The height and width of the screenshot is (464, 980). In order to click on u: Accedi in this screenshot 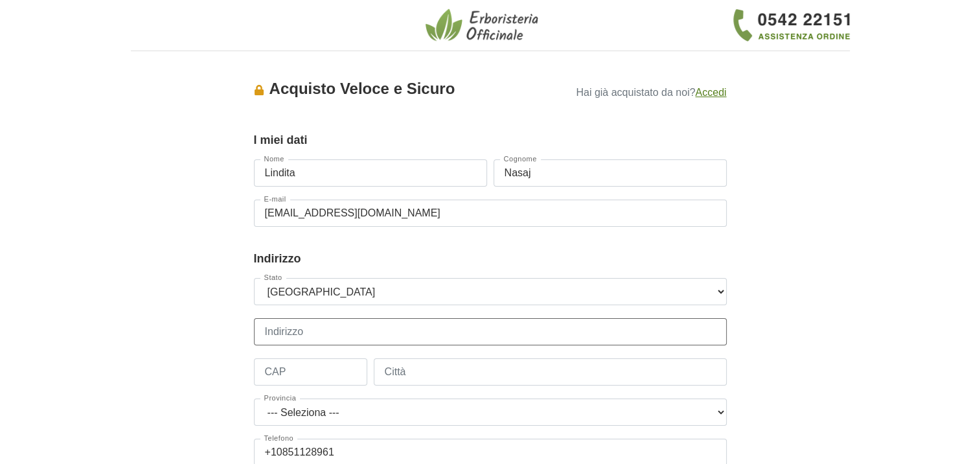, I will do `click(710, 92)`.